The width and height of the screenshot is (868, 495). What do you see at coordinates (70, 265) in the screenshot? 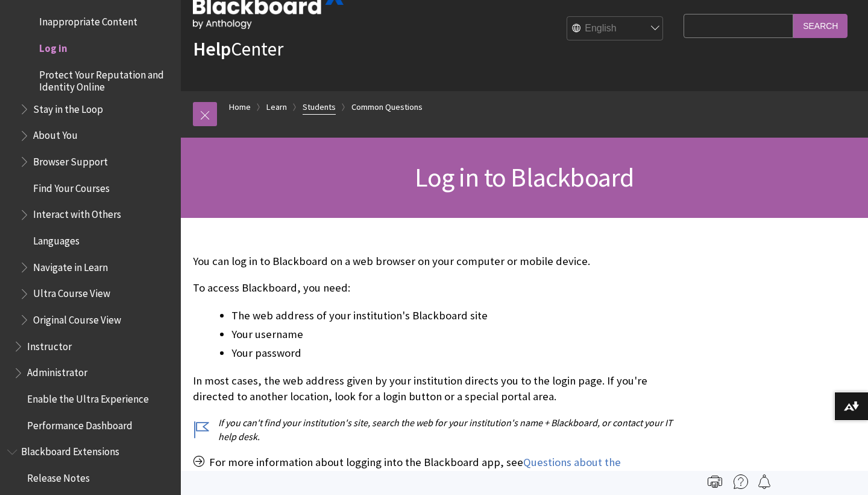
I see `span: Navigate in Learn` at bounding box center [70, 265].